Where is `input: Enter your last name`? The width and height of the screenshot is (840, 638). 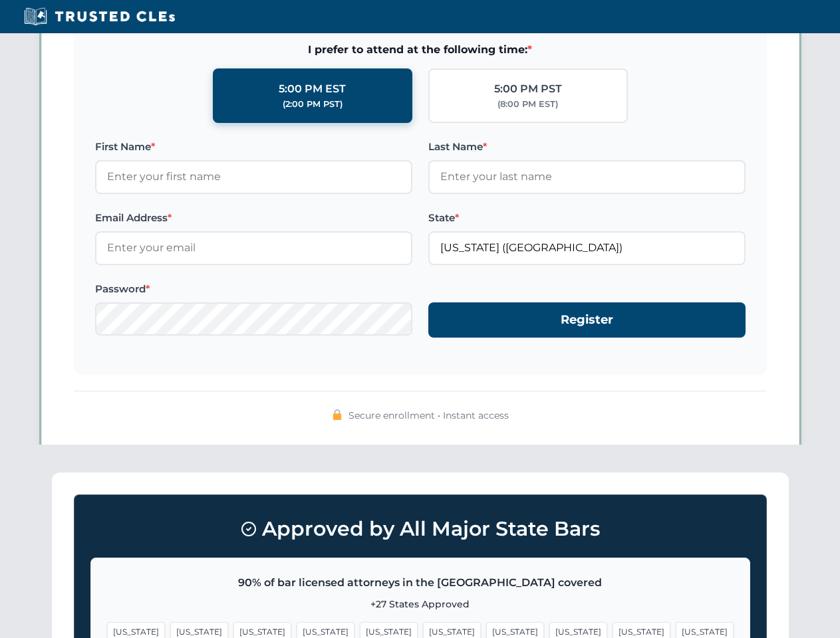 input: Enter your last name is located at coordinates (586, 177).